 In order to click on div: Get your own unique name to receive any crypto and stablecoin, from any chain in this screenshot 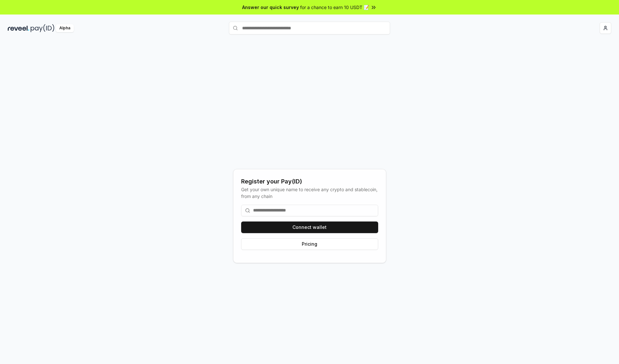, I will do `click(310, 193)`.